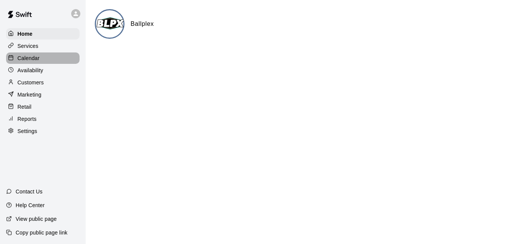 The width and height of the screenshot is (517, 244). Describe the element at coordinates (43, 70) in the screenshot. I see `div: Availability` at that location.